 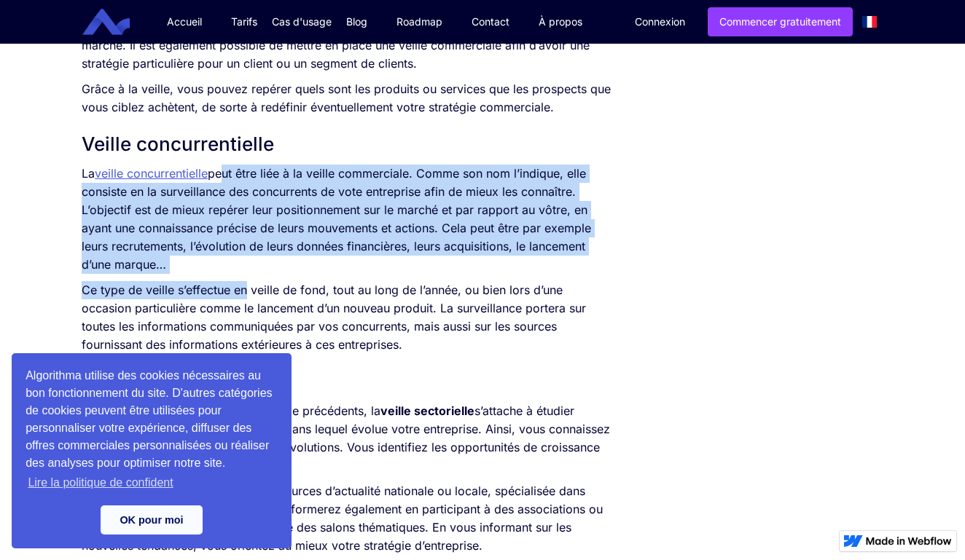 What do you see at coordinates (908, 541) in the screenshot?
I see `img: Made in Webflow` at bounding box center [908, 541].